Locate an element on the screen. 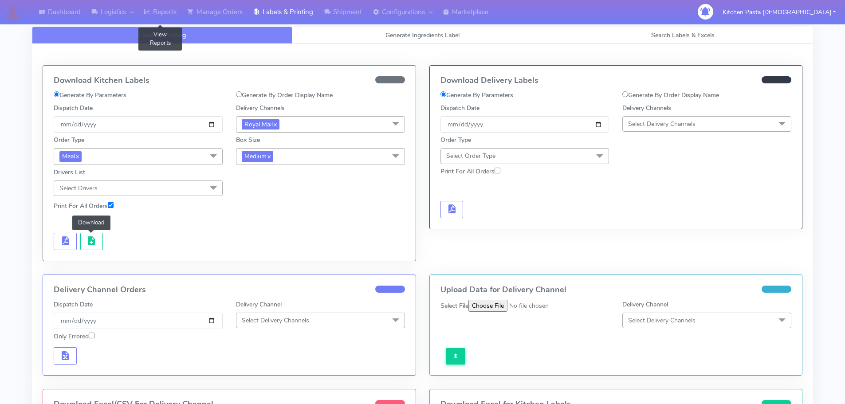 This screenshot has height=404, width=845. label: Only Errored is located at coordinates (74, 336).